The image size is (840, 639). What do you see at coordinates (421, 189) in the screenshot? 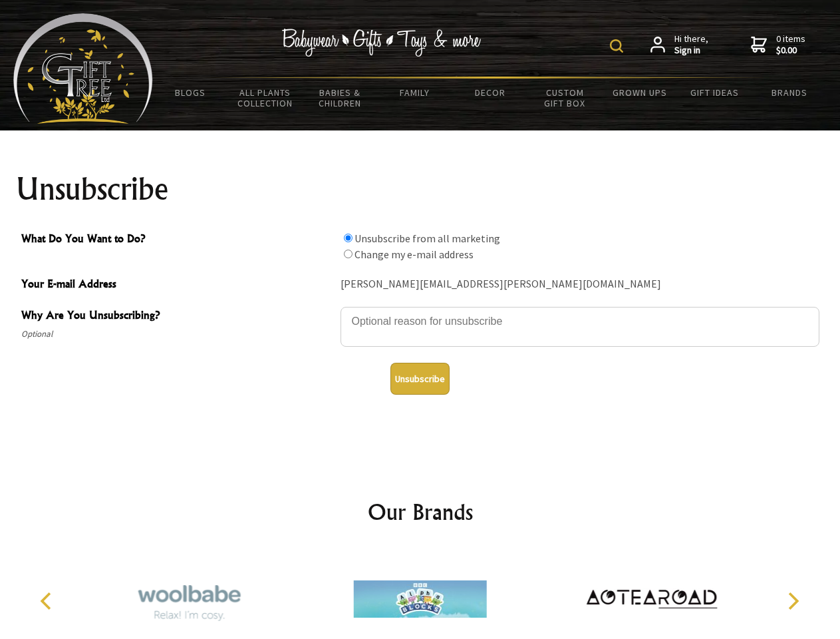
I see `h1: Unsubscribe` at bounding box center [421, 189].